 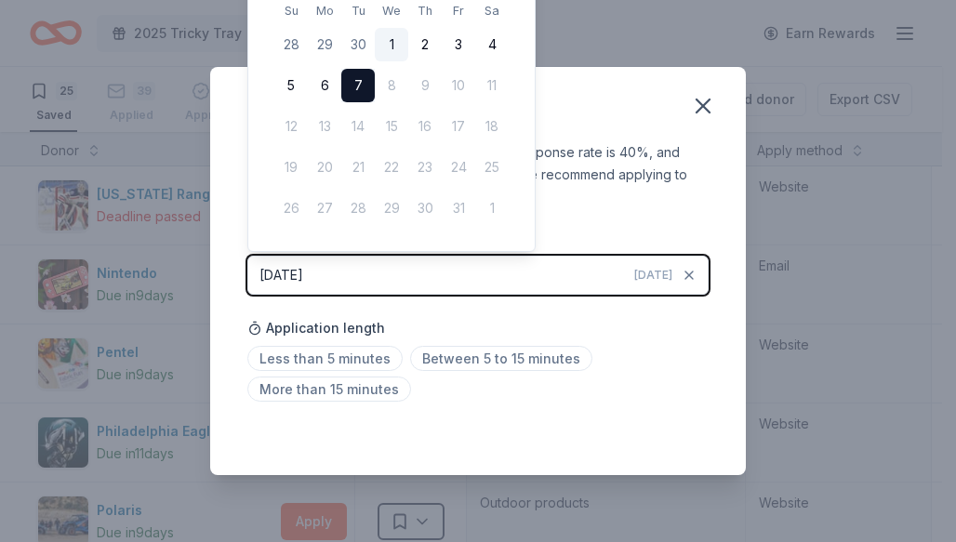 What do you see at coordinates (391, 45) in the screenshot?
I see `button: 1` at bounding box center [391, 45].